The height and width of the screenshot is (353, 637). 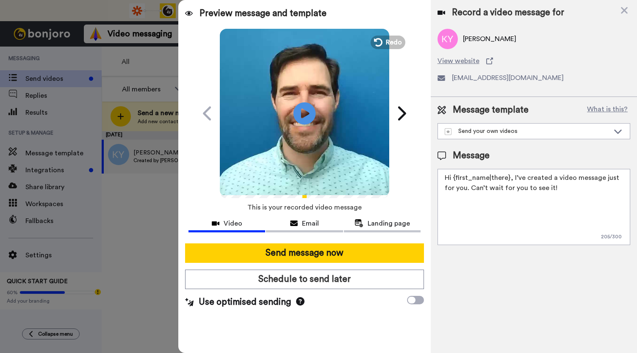 I want to click on img: demo-template.svg, so click(x=448, y=132).